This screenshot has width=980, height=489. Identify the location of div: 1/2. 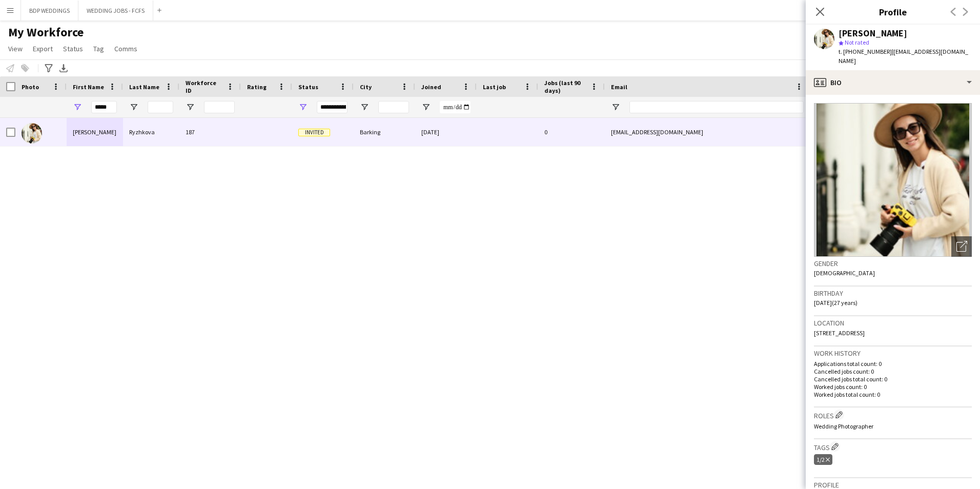
(823, 459).